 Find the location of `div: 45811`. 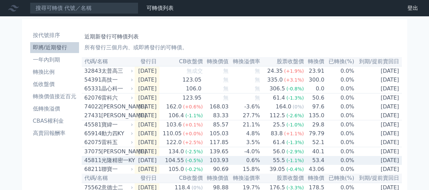

div: 45811 is located at coordinates (92, 160).